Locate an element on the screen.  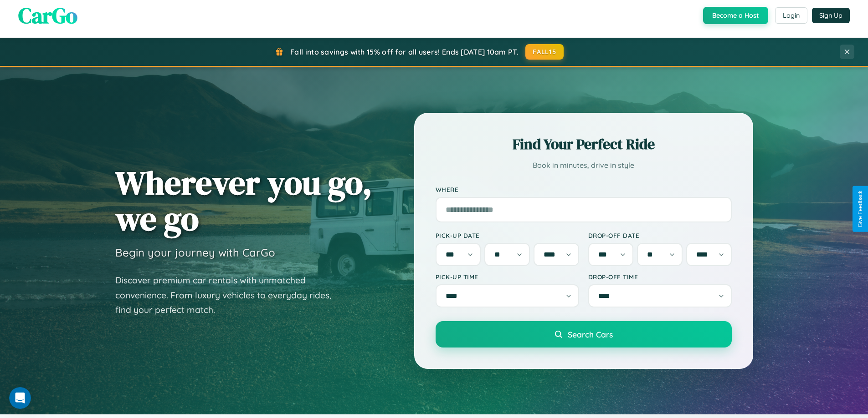
h2: Find Your Perfect Ride is located at coordinates (584, 145).